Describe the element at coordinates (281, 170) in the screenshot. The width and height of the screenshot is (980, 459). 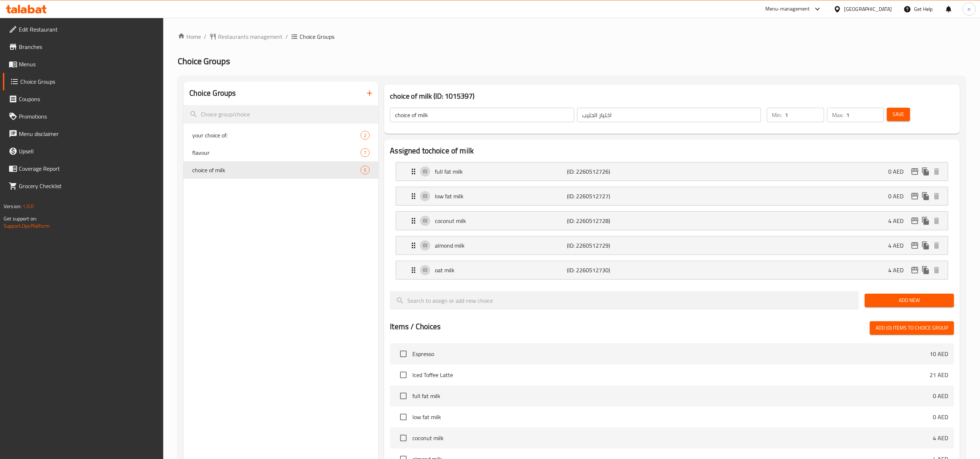
I see `div: choice of milk5` at that location.